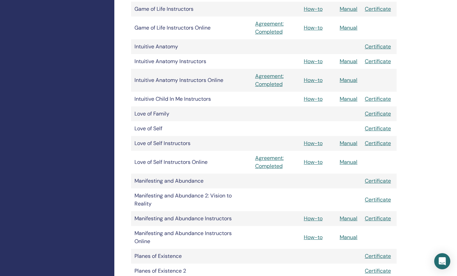  Describe the element at coordinates (192, 9) in the screenshot. I see `td: Game of Life Instructors` at that location.